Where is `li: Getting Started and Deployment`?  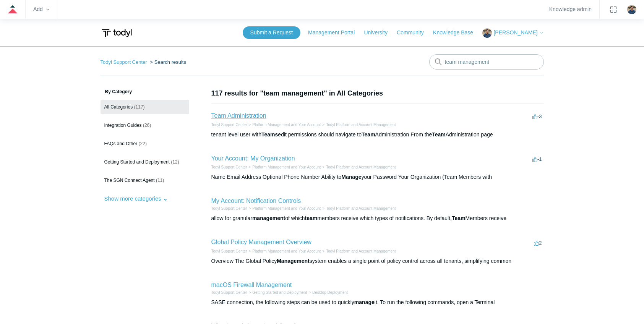 li: Getting Started and Deployment is located at coordinates (277, 293).